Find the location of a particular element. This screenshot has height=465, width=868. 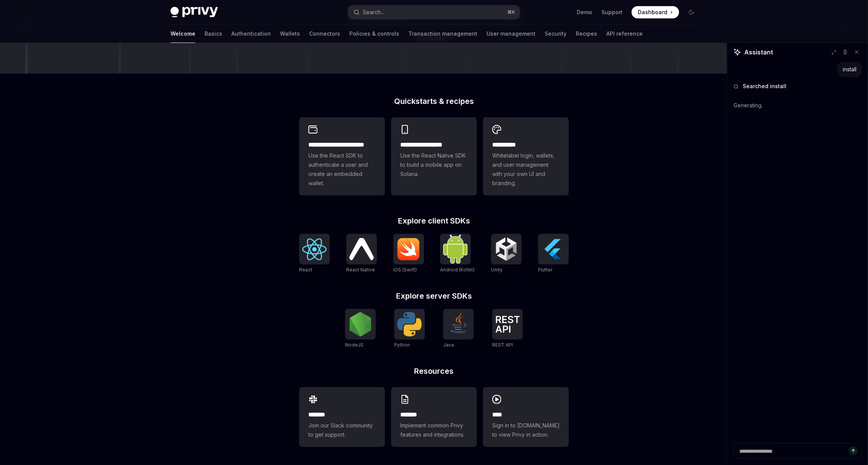

a: ReactReact is located at coordinates (315, 254).